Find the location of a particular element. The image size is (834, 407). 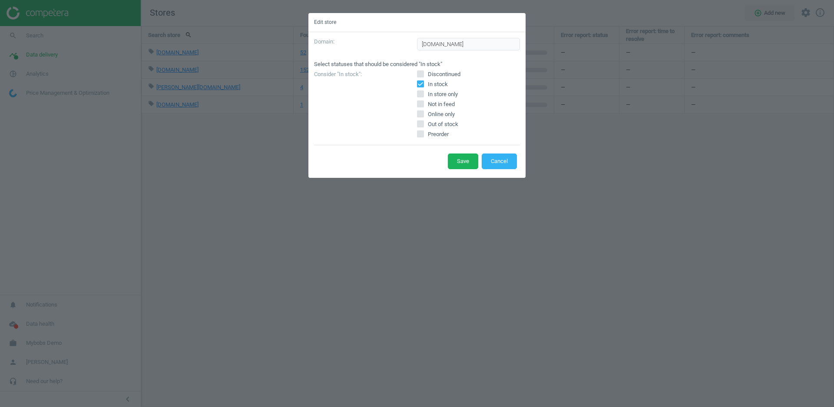

span: Not in feed is located at coordinates (441, 104).